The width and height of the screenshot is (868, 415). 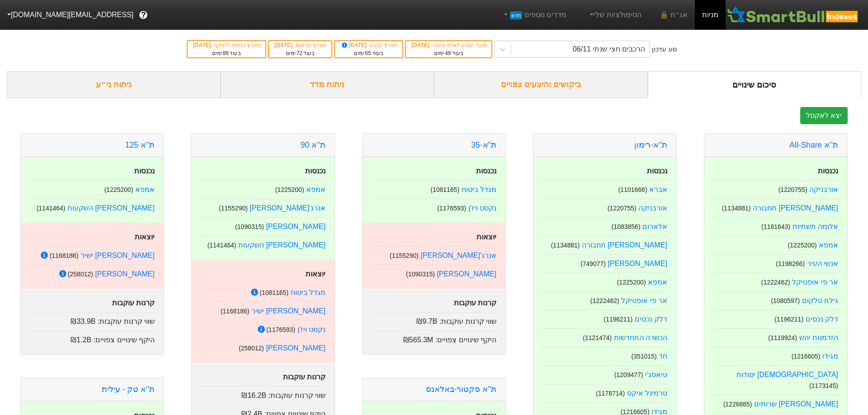 I want to click on a: אורבניקה, so click(x=824, y=190).